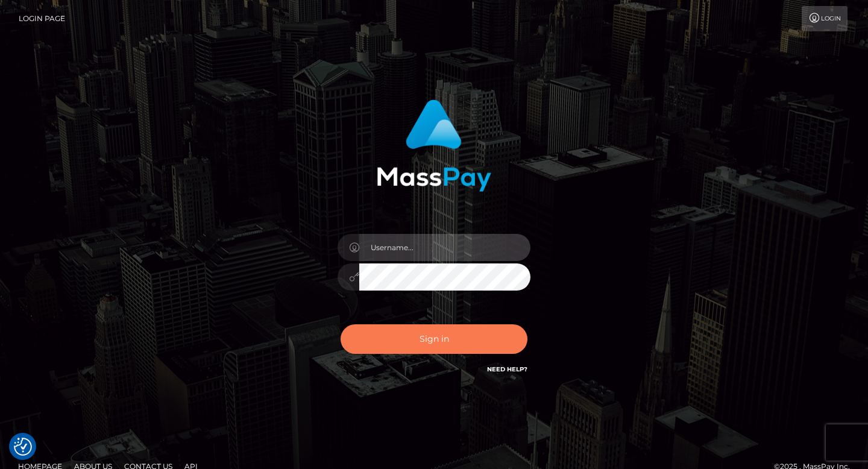 This screenshot has width=868, height=469. What do you see at coordinates (434, 145) in the screenshot?
I see `img: MassPay Login` at bounding box center [434, 145].